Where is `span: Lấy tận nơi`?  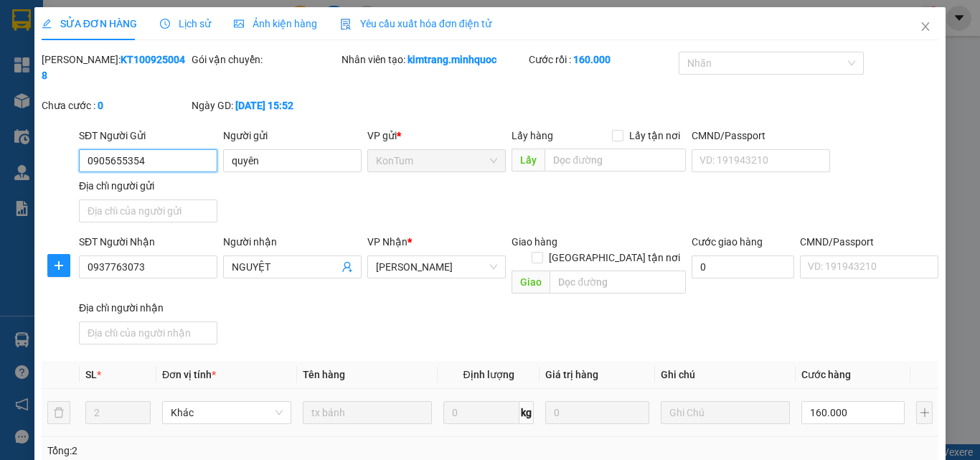 span: Lấy tận nơi is located at coordinates (654, 136).